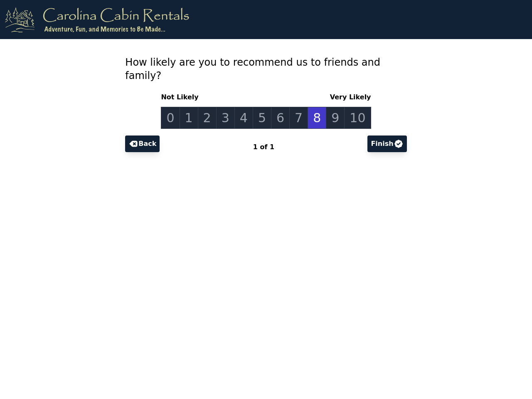 This screenshot has width=532, height=399. What do you see at coordinates (317, 118) in the screenshot?
I see `a: 8` at bounding box center [317, 118].